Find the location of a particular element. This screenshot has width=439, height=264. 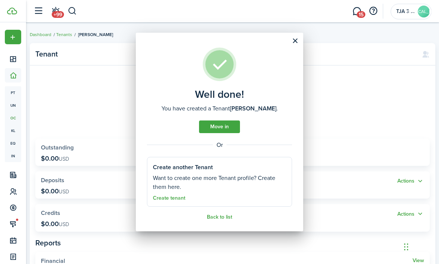

div: Chat Widget is located at coordinates (420, 246).